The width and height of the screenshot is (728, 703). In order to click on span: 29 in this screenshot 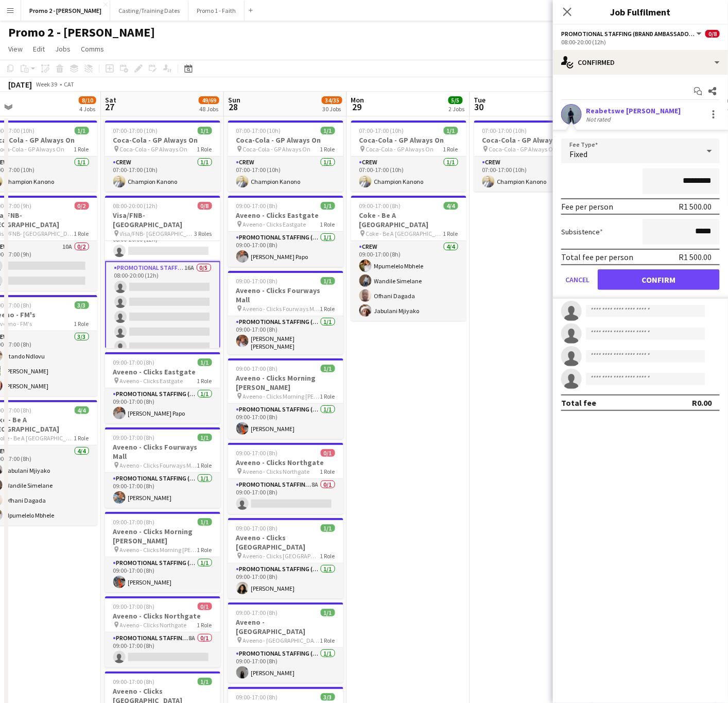, I will do `click(357, 106)`.